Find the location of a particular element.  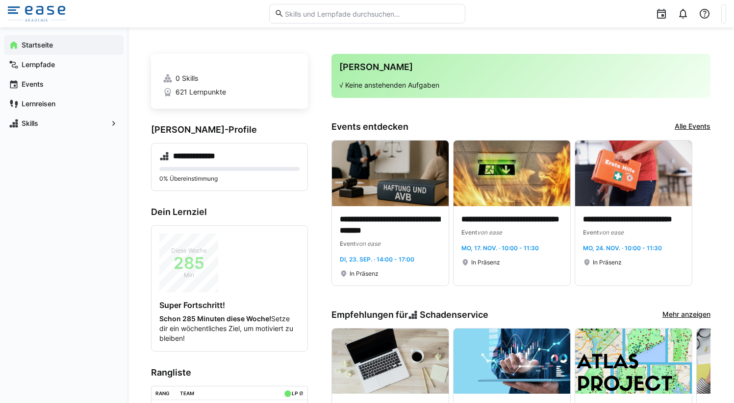

span: Schadenservice is located at coordinates (454, 315).